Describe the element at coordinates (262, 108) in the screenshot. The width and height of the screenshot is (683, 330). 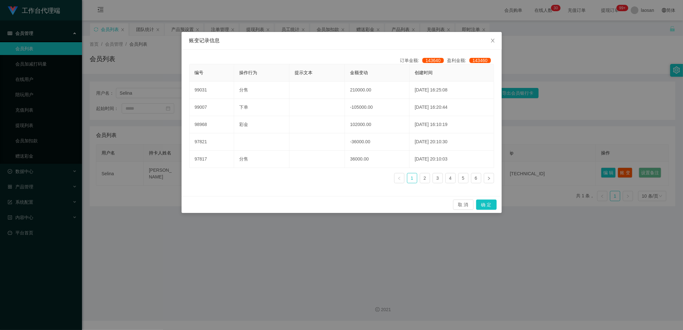
I see `td: 下单` at that location.